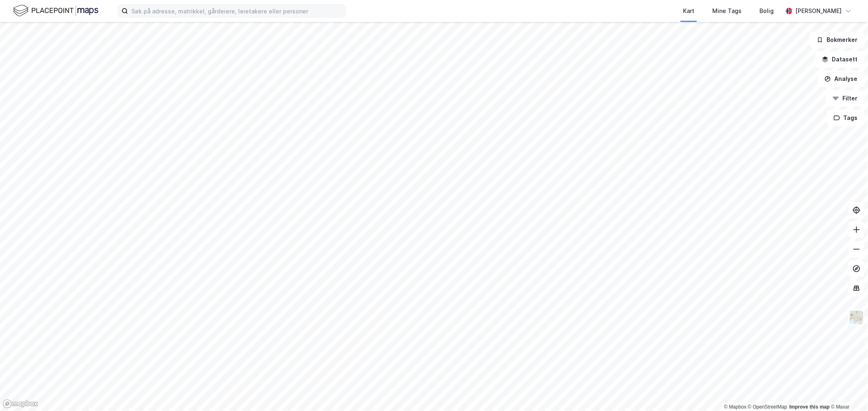  Describe the element at coordinates (840, 59) in the screenshot. I see `button: Datasett` at that location.